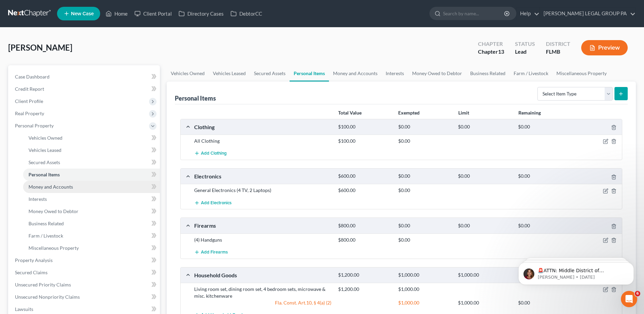 The height and width of the screenshot is (314, 644). Describe the element at coordinates (263, 225) in the screenshot. I see `div: Firearms` at that location.